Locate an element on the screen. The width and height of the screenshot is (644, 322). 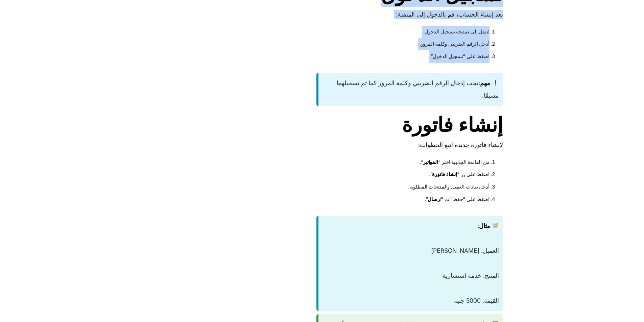
div: يجب إدخال الرقم الضريبي وكلمة المرور كما تم تسجيلهما مسبقًا. is located at coordinates (410, 90).